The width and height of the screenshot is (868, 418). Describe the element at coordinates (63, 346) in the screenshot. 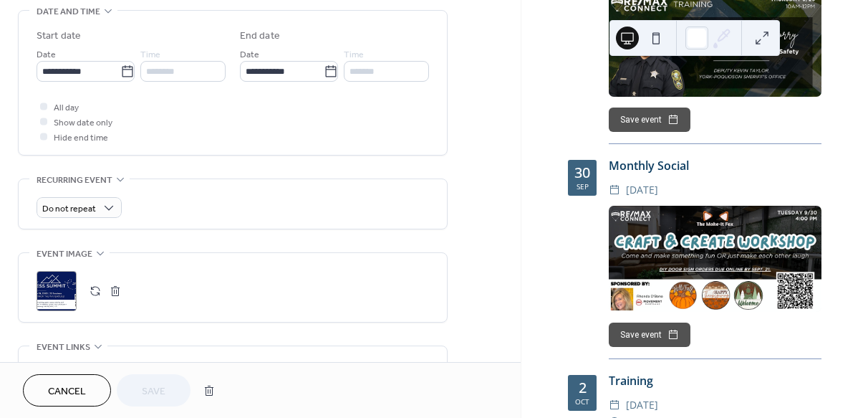

I see `span: Event links` at that location.